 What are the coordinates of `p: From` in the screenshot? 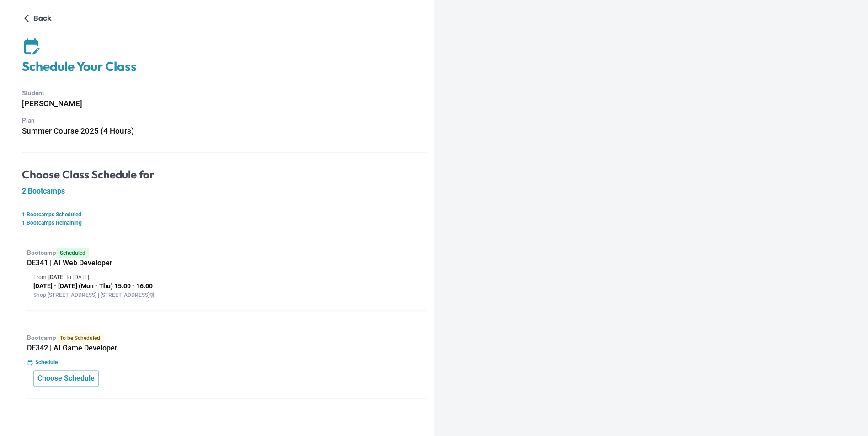 It's located at (40, 277).